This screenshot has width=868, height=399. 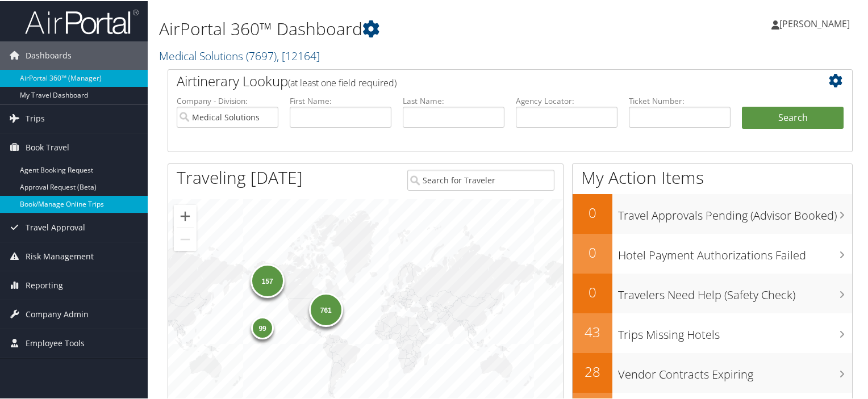 I want to click on h3: Trips Missing Hotels, so click(x=735, y=331).